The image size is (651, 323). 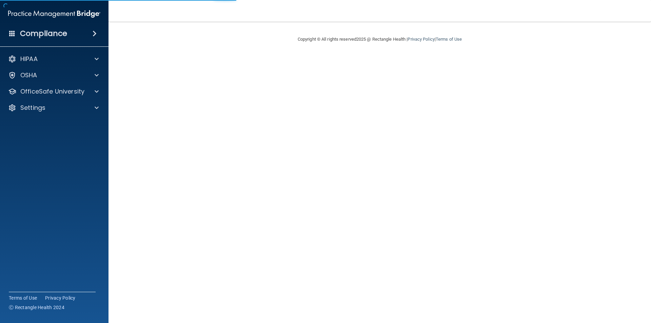 I want to click on a: Settings, so click(x=53, y=108).